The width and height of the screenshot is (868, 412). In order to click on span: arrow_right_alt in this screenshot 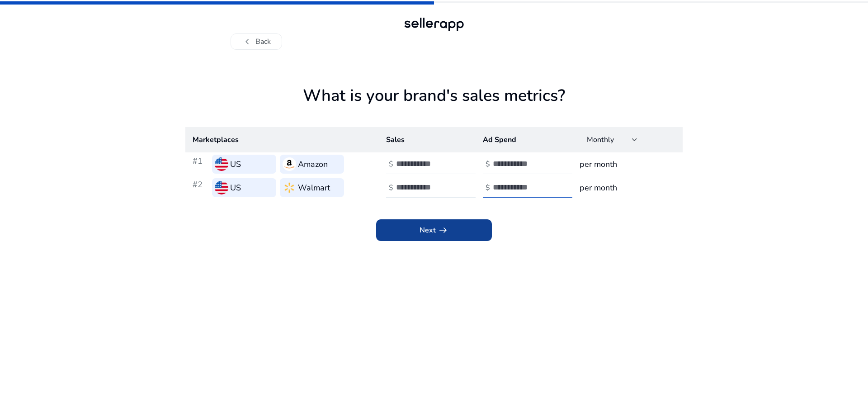, I will do `click(443, 231)`.